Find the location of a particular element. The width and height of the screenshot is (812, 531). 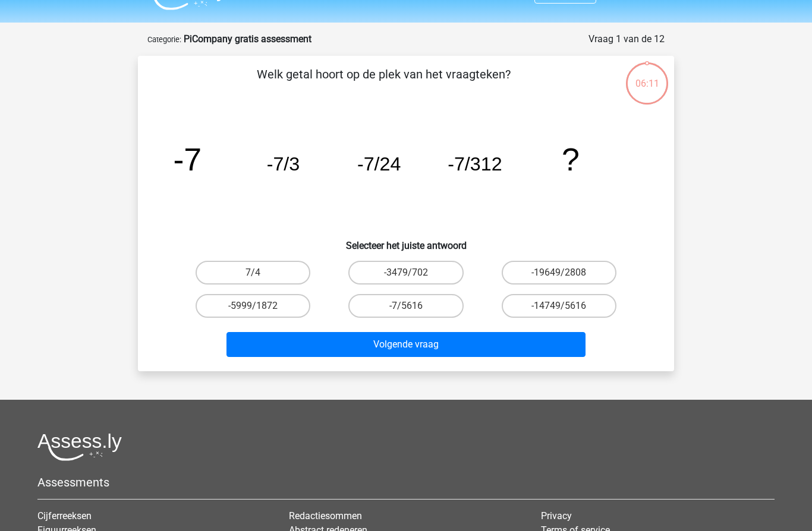

p: Welk getal hoort op de plek van het vraagteken? is located at coordinates (384, 83).